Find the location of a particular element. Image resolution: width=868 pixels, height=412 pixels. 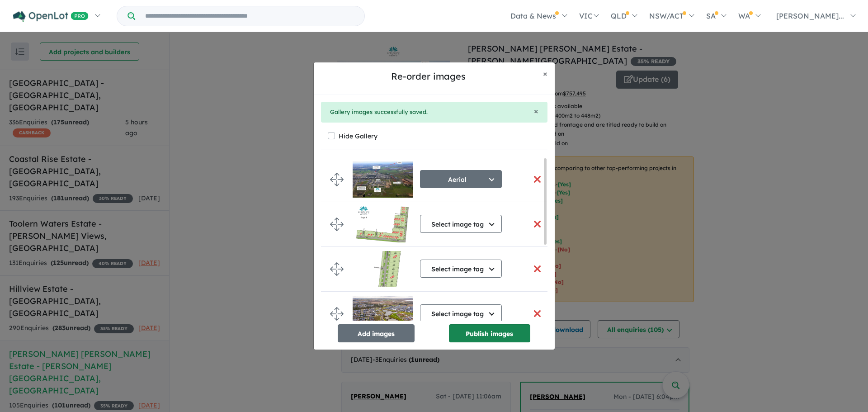

img: Armstrong%20Waters%20Estate%20-%20Armstrong%20Creek___1724367876.jpg is located at coordinates (383, 269).